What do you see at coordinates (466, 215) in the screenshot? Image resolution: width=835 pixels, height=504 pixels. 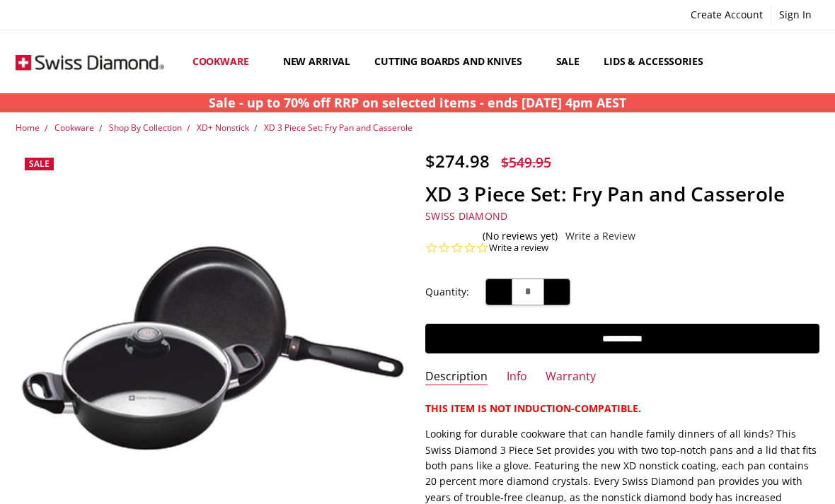 I see `span: Swiss Diamond` at bounding box center [466, 215].